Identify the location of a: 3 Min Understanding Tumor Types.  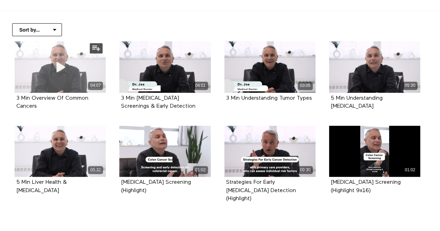
(269, 98).